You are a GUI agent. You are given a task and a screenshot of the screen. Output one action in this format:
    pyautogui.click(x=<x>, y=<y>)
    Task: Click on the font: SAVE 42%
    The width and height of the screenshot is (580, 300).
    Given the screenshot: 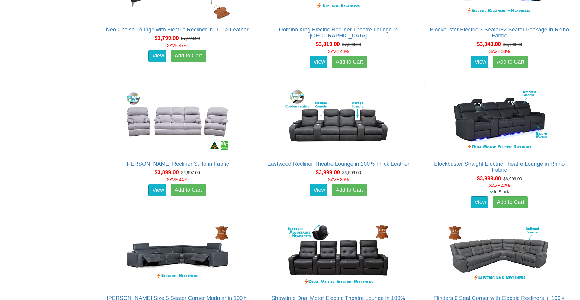 What is the action you would take?
    pyautogui.click(x=500, y=186)
    